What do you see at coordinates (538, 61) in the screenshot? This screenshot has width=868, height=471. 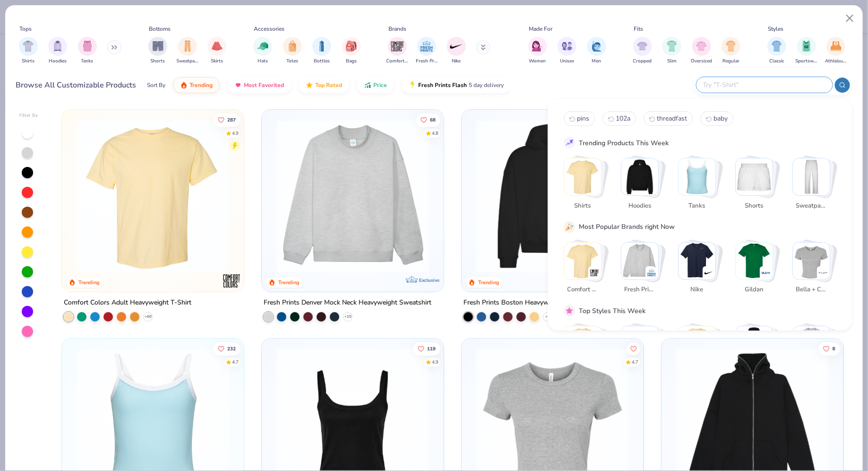 I see `span: Women` at bounding box center [538, 61].